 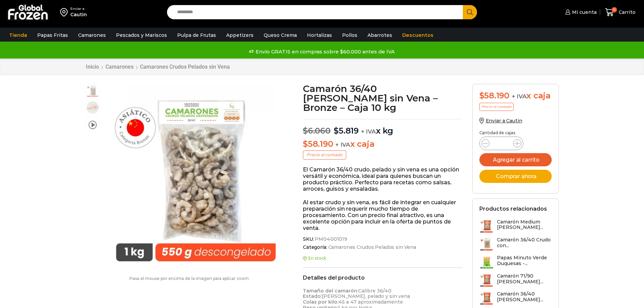 I want to click on p: Pasa el mouse por encima de la imagen para aplicar zoom, so click(x=189, y=279).